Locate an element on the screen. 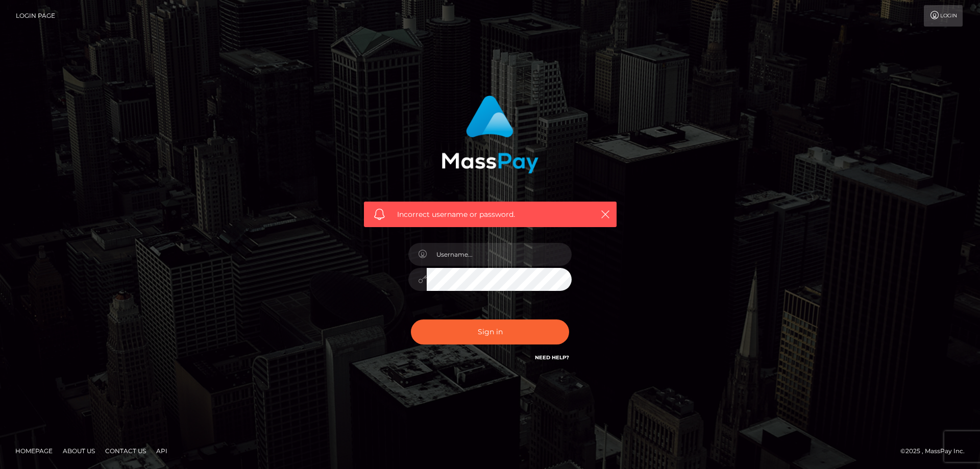 The image size is (980, 469). a: API is located at coordinates (162, 451).